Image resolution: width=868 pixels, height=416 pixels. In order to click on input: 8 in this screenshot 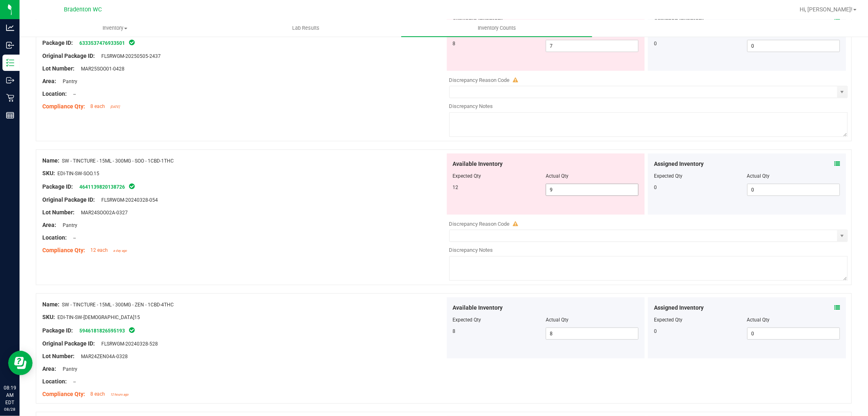, I will do `click(592, 333)`.